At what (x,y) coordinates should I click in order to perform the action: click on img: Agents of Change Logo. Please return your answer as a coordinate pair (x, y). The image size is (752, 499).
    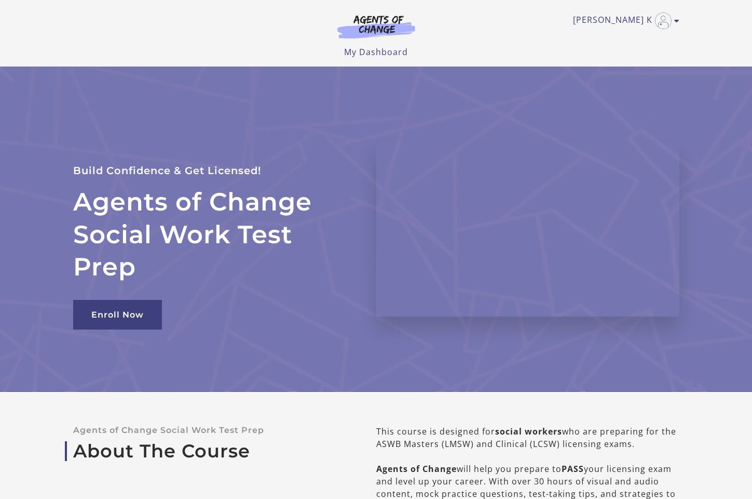
    Looking at the image, I should click on (376, 26).